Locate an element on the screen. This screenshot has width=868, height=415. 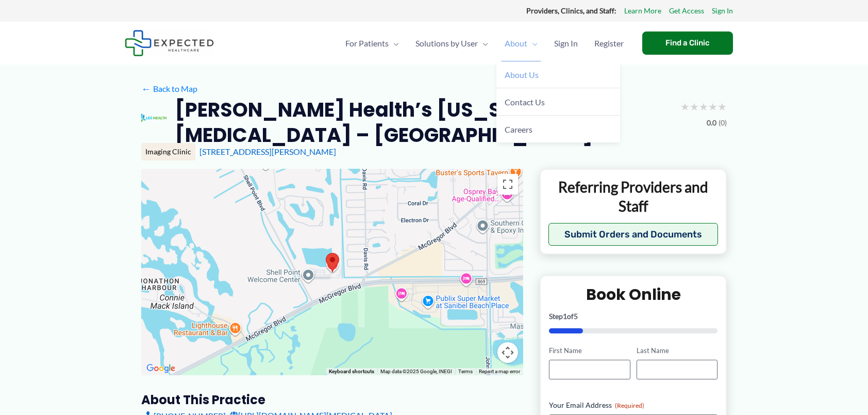
a: For PatientsMenu Toggle is located at coordinates (372, 43).